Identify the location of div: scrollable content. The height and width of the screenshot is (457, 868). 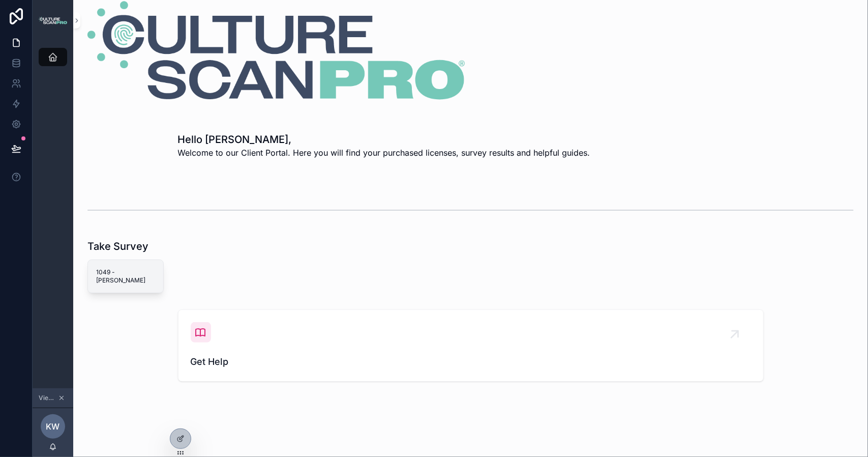
(53, 60).